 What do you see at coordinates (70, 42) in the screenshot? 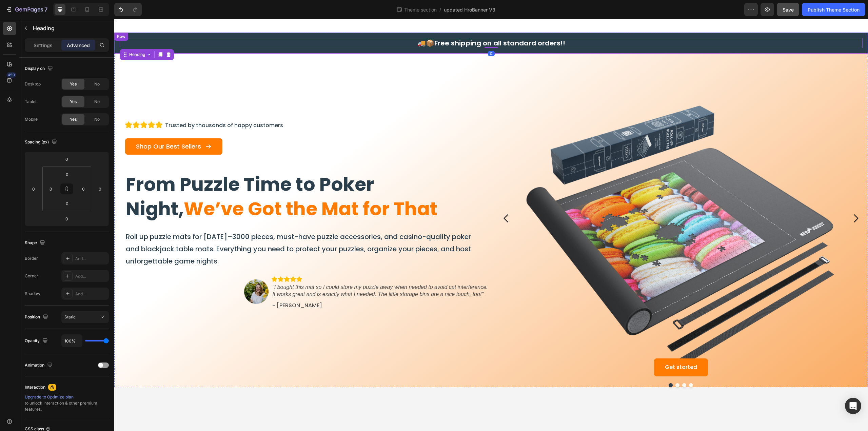
I see `img: tab_keywords_by_traffic_grey.svg` at bounding box center [70, 42].